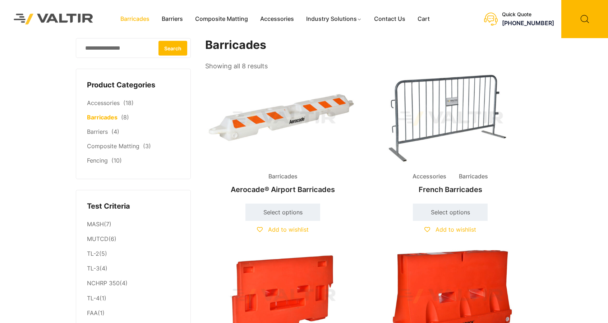 The image size is (608, 323). I want to click on span: (3), so click(147, 146).